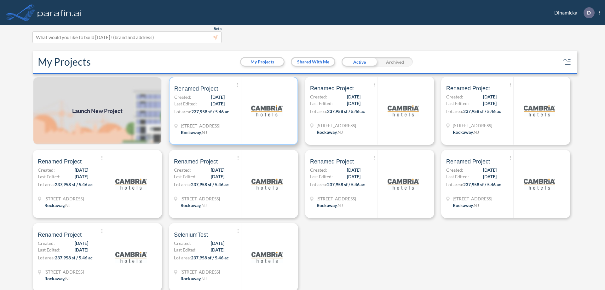 This screenshot has width=605, height=290. What do you see at coordinates (573, 13) in the screenshot?
I see `div: Dinamicka` at bounding box center [573, 13].